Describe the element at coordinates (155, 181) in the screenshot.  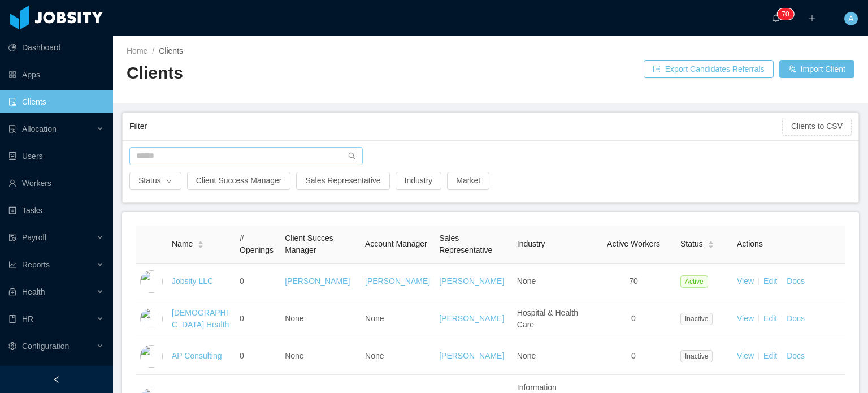
I see `button: Statusicon: down` at that location.